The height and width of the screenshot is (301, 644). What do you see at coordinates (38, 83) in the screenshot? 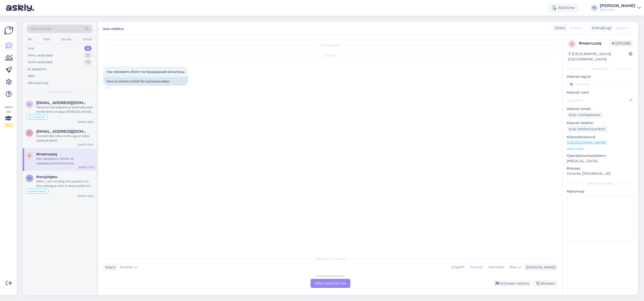
I see `div: Arhiveeritud` at bounding box center [38, 83].